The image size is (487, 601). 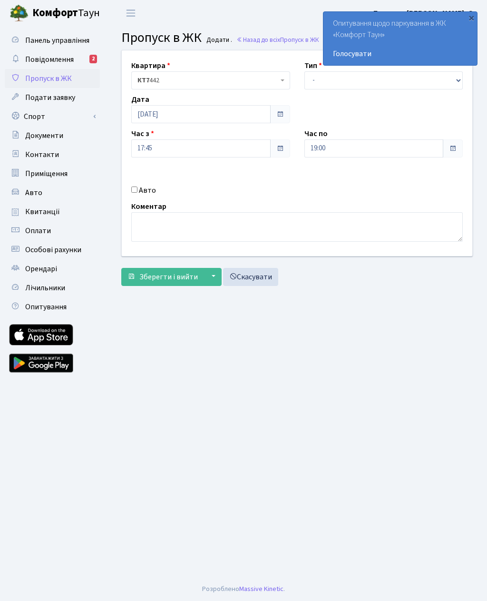 I want to click on button: Переключити навігацію, so click(x=131, y=13).